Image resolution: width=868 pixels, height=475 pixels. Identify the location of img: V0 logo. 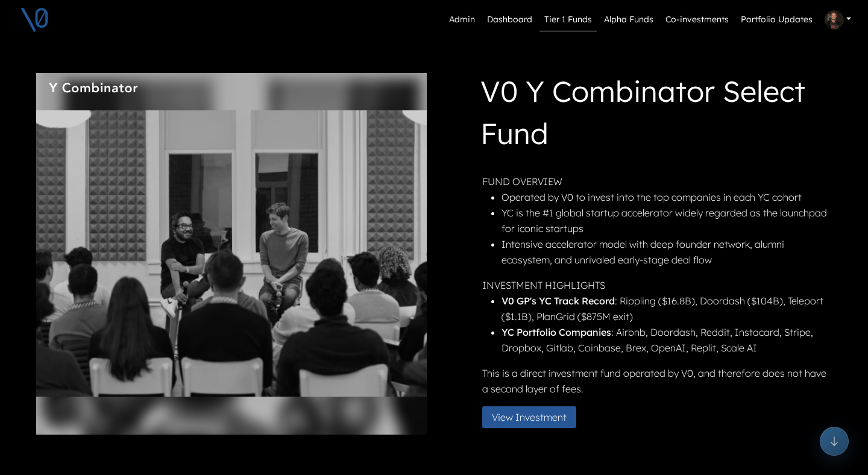
(35, 20).